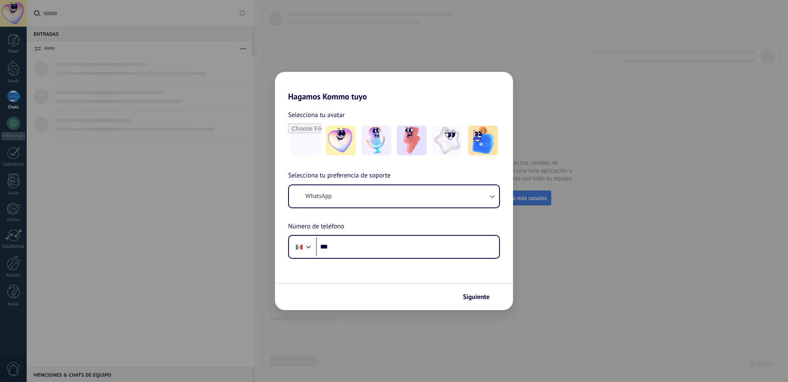 The image size is (788, 382). Describe the element at coordinates (394, 87) in the screenshot. I see `h2: Hagamos Kommo tuyo` at that location.